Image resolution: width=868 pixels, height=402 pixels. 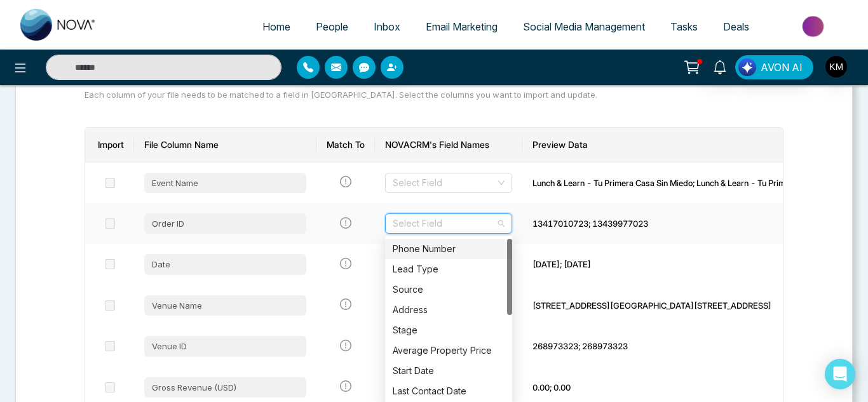 I want to click on th: Preview Data, so click(x=695, y=145).